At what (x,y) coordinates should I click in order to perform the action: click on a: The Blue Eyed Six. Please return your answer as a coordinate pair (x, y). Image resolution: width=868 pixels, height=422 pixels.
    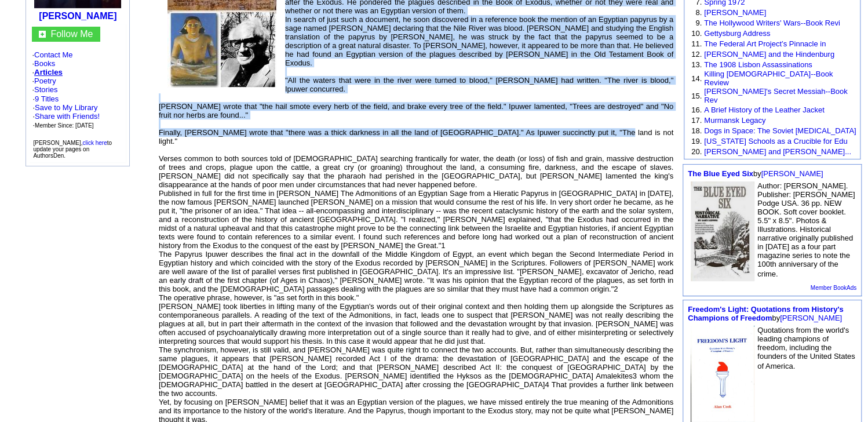
    Looking at the image, I should click on (720, 173).